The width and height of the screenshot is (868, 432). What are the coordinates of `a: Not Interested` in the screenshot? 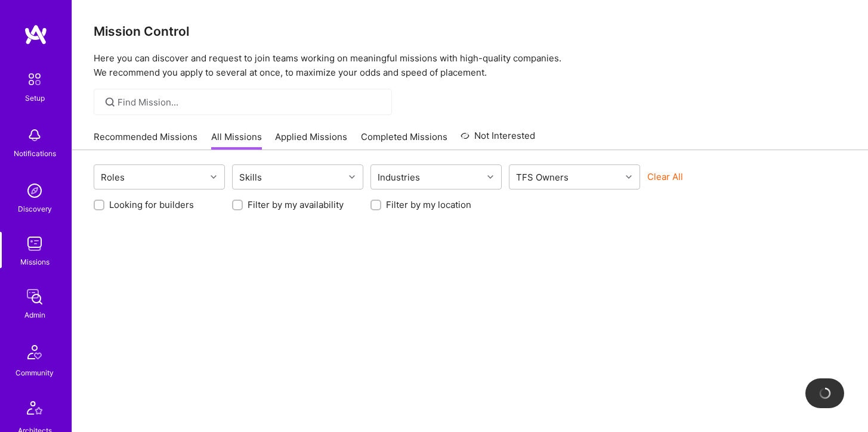 It's located at (497, 140).